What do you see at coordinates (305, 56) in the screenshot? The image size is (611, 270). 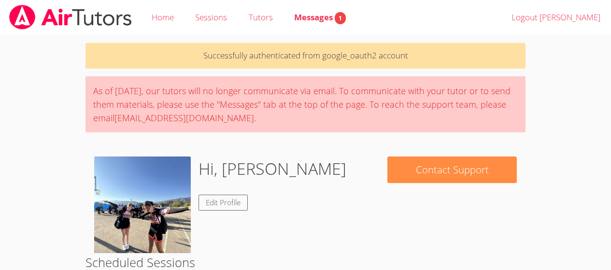 I see `p: Successfully authenticated from google_oauth2 account` at bounding box center [305, 56].